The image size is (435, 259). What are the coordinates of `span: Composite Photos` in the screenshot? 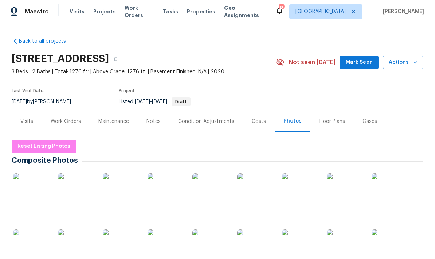 It's located at (47, 160).